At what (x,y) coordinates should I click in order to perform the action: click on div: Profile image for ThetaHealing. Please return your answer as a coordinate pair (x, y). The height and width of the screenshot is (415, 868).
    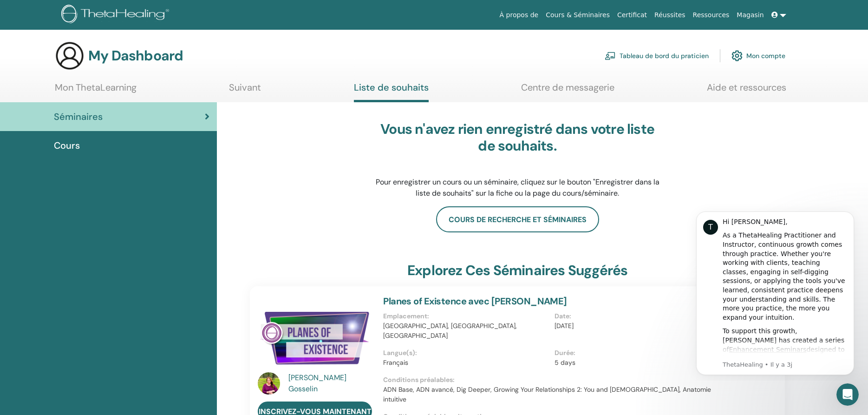
    Looking at the image, I should click on (28, 24).